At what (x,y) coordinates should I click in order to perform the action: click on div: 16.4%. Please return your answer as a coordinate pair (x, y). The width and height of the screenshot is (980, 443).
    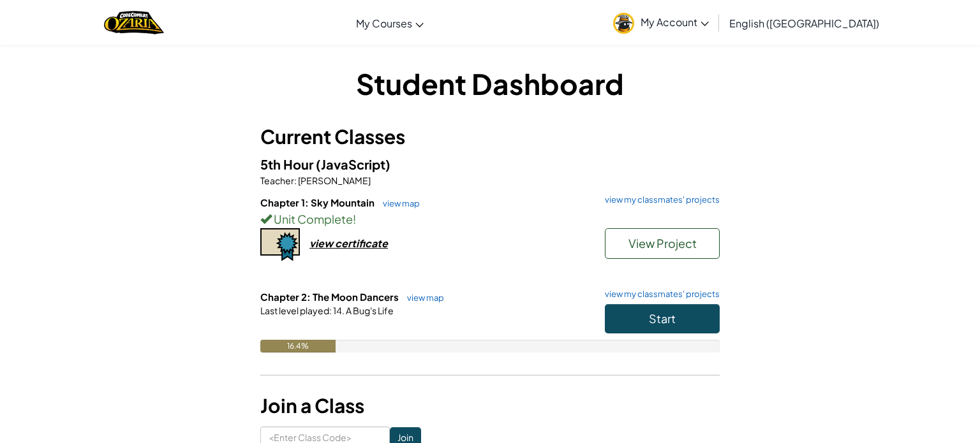
    Looking at the image, I should click on (298, 346).